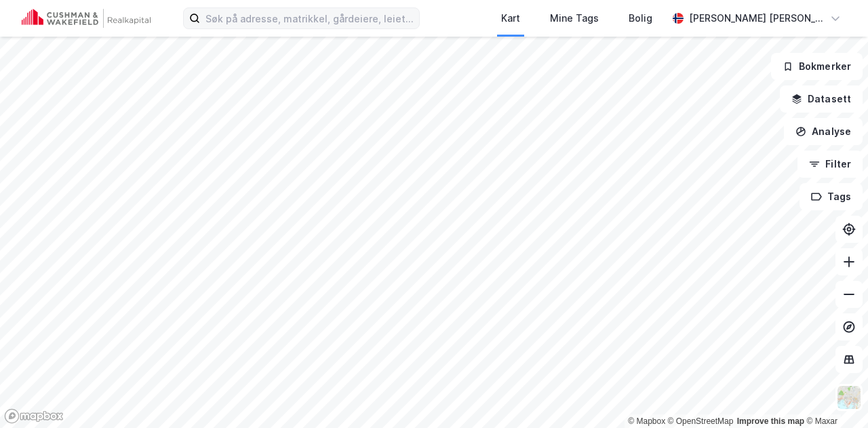 This screenshot has height=428, width=868. Describe the element at coordinates (834, 395) in the screenshot. I see `div: Kontrollprogram for chat` at that location.